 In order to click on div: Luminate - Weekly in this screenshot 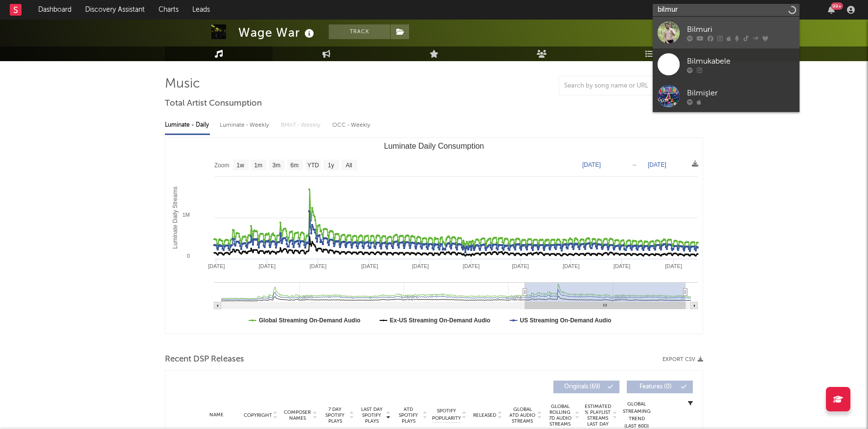, I will do `click(245, 125)`.